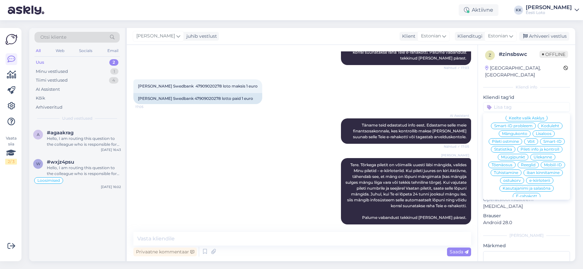 Image resolution: width=583 pixels, height=269 pixels. Describe the element at coordinates (527, 216) in the screenshot. I see `p: Brauser` at that location.